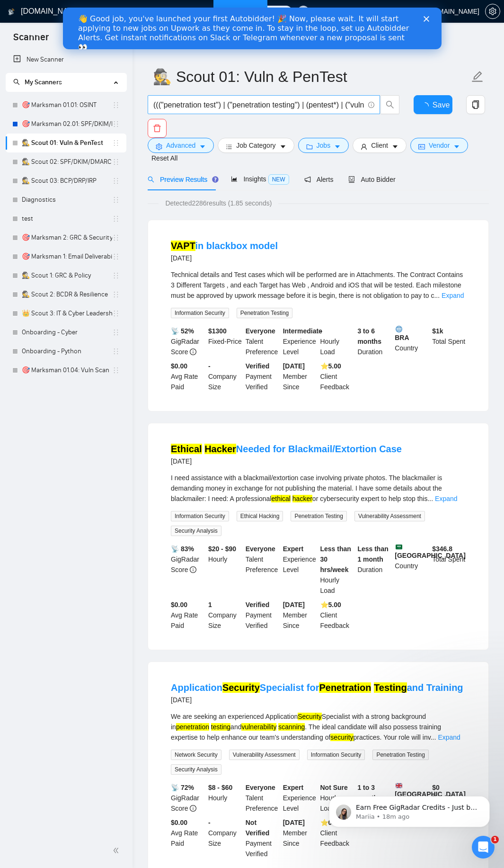 The height and width of the screenshot is (868, 504). Describe the element at coordinates (66, 314) in the screenshot. I see `li: 👑 Scout 3: IT & Cyber Leadership` at that location.